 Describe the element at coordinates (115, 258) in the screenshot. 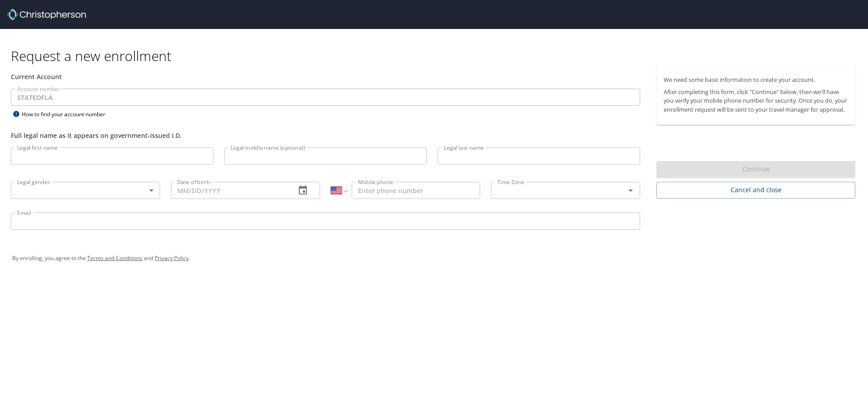

I see `a: Terms and Conditions` at that location.